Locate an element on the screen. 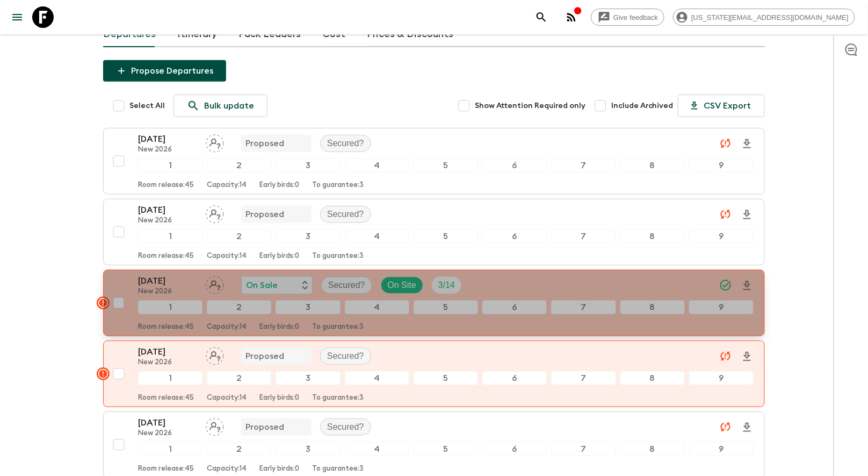 The height and width of the screenshot is (476, 868). button: menu is located at coordinates (17, 17).